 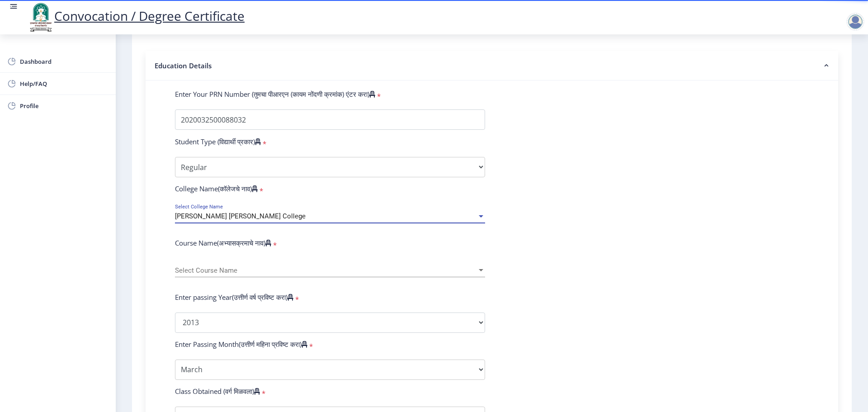 What do you see at coordinates (223, 243) in the screenshot?
I see `label: Course Name(अभ्यासक्रमाचे नाव)` at bounding box center [223, 243].